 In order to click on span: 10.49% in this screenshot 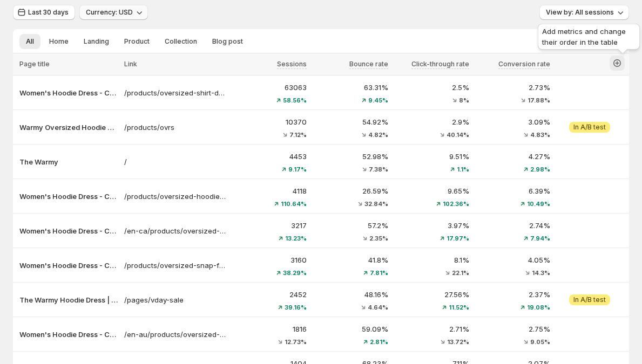, I will do `click(539, 204)`.